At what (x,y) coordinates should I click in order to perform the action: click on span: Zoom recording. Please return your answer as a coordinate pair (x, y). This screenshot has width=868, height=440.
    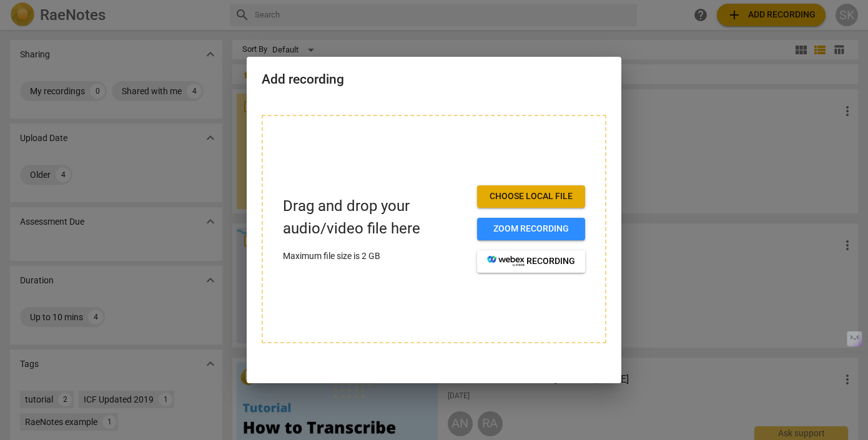
    Looking at the image, I should click on (530, 229).